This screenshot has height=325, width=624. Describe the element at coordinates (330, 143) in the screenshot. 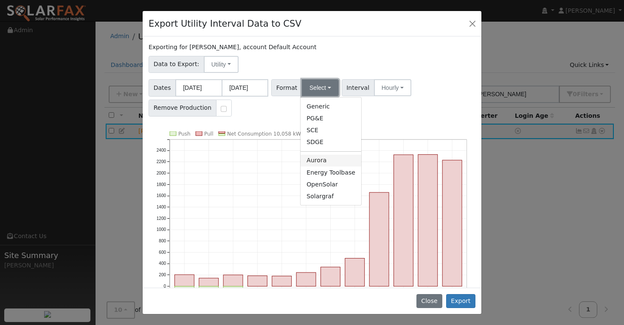

I see `a: SDGE` at that location.